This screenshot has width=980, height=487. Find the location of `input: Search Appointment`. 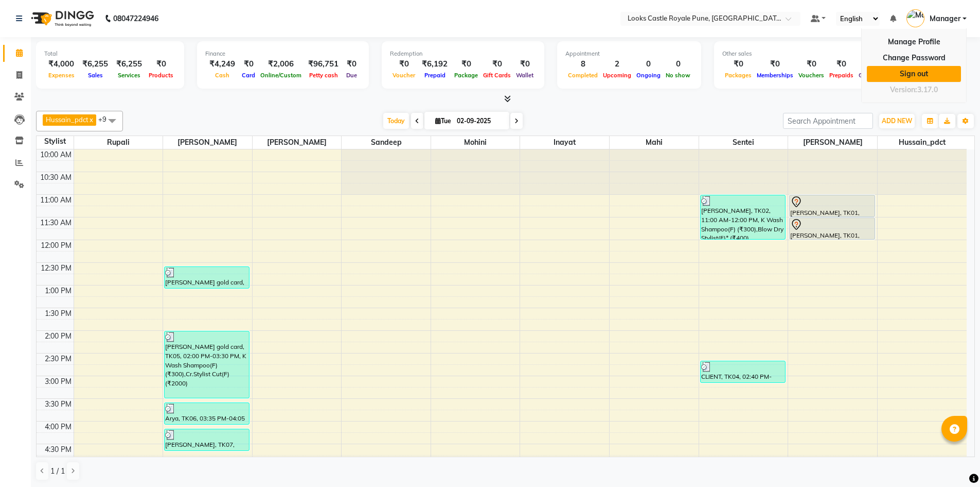

input: Search Appointment is located at coordinates (828, 121).